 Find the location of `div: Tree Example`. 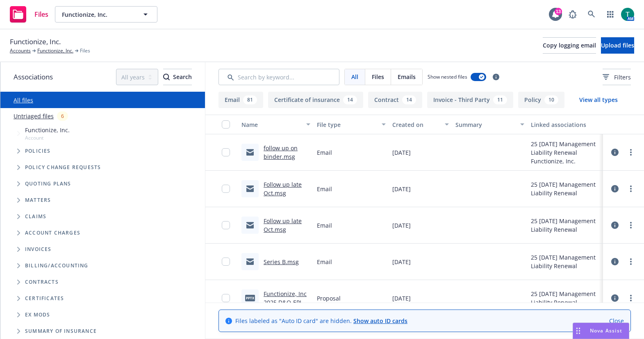

div: Tree Example is located at coordinates (103, 191).